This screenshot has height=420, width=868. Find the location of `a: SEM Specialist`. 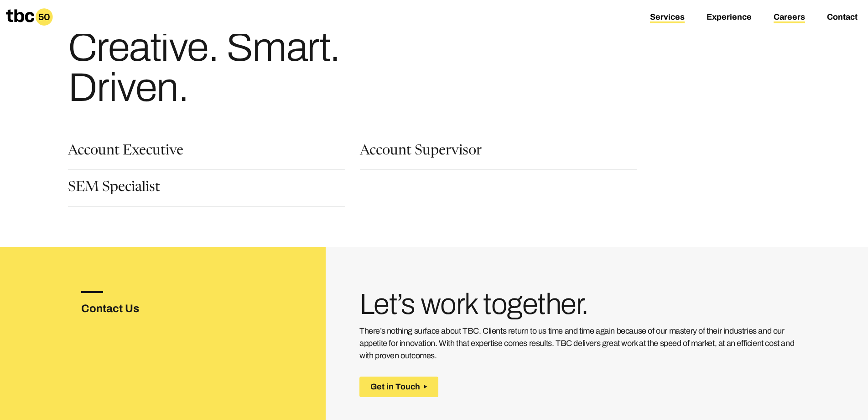

a: SEM Specialist is located at coordinates (114, 189).